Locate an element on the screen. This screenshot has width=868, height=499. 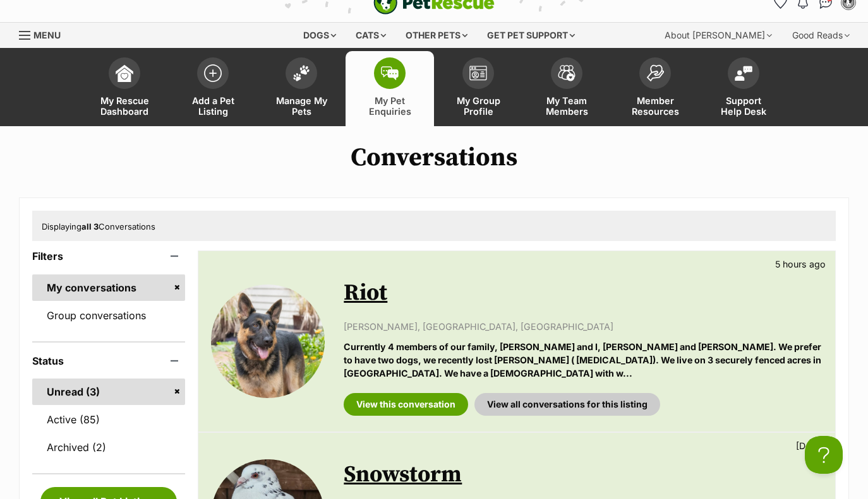
span: My Team Members is located at coordinates (567, 106).